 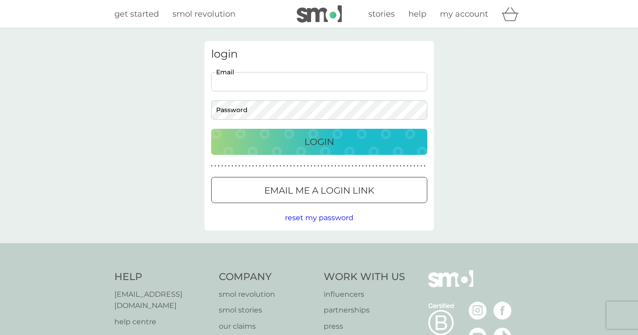 I want to click on a: get started, so click(x=136, y=14).